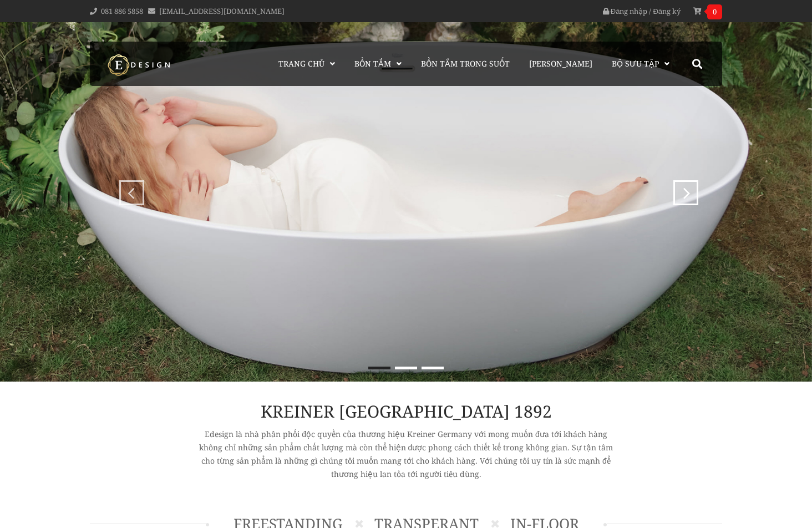 Image resolution: width=812 pixels, height=528 pixels. What do you see at coordinates (641, 64) in the screenshot?
I see `a: Bộ Sưu Tập` at bounding box center [641, 64].